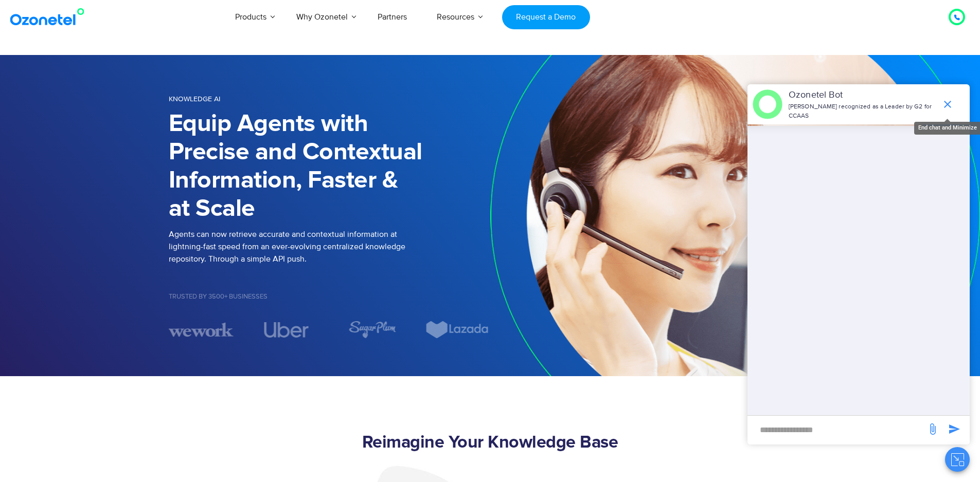 The height and width of the screenshot is (482, 980). Describe the element at coordinates (947, 105) in the screenshot. I see `span: end chat or minimize` at that location.